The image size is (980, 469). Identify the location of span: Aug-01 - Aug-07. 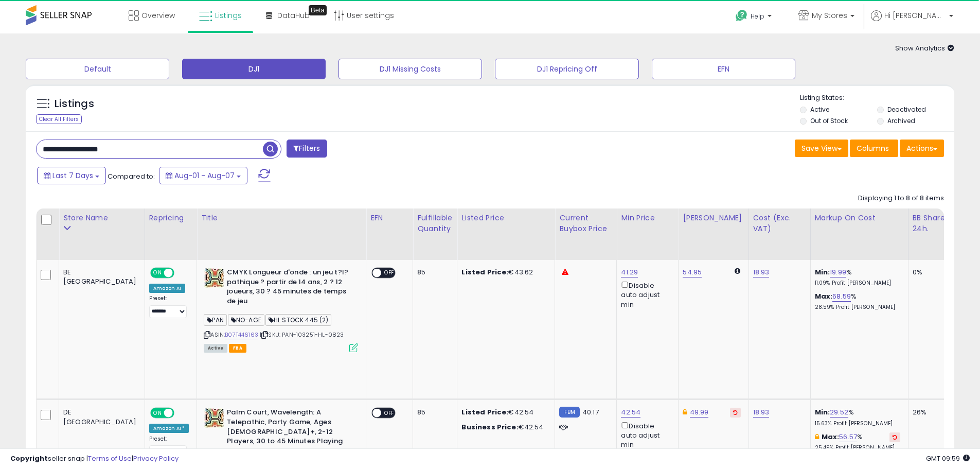
(205, 175).